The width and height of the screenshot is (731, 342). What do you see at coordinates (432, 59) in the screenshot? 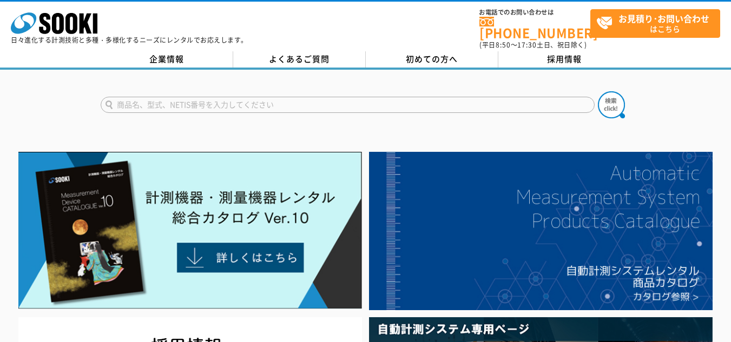
I see `span: 初めての方へ` at bounding box center [432, 59].